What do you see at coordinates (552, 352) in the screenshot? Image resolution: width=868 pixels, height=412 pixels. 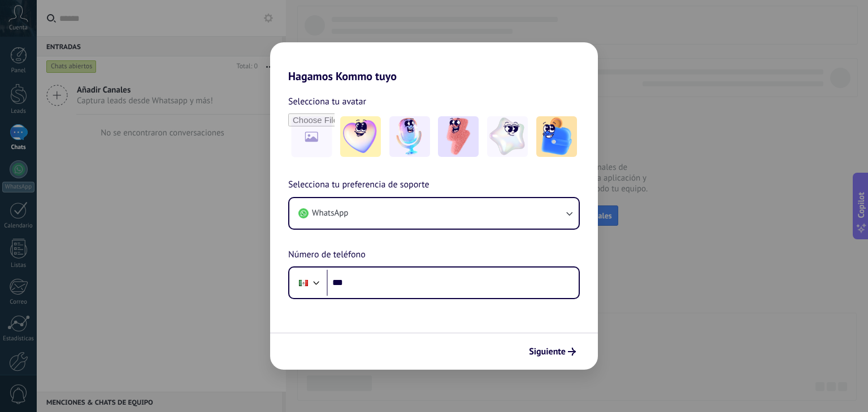 I see `button: Siguiente` at bounding box center [552, 352].